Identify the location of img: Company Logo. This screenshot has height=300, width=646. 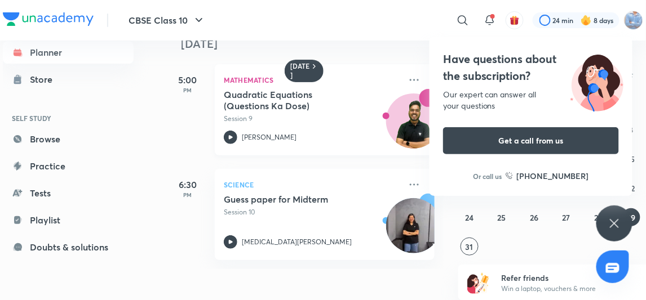
(48, 19).